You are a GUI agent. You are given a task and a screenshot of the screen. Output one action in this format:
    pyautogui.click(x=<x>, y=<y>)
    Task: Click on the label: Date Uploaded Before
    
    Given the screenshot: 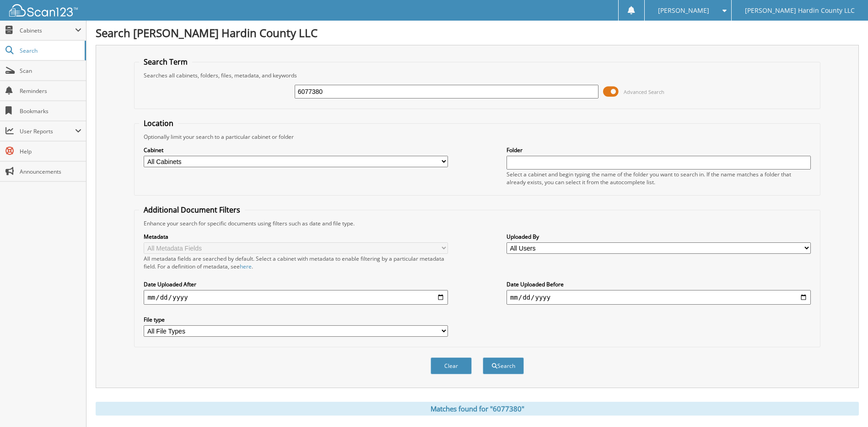 What is the action you would take?
    pyautogui.click(x=658, y=284)
    